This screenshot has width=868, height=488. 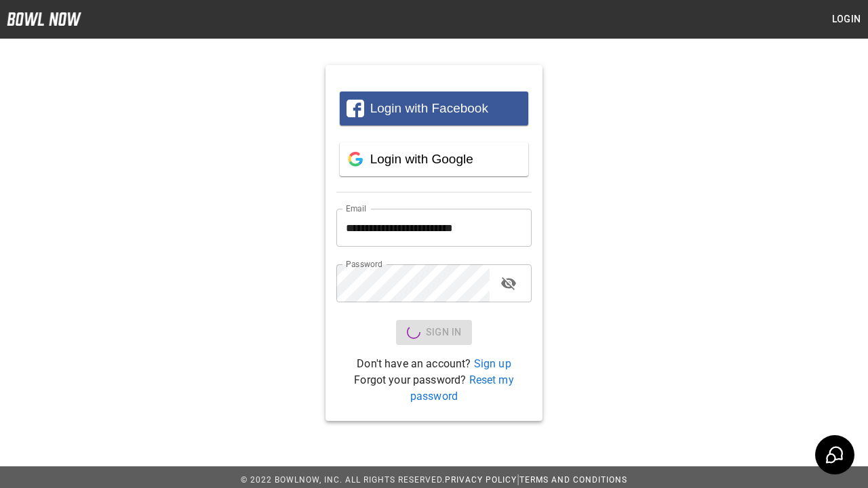 What do you see at coordinates (422, 159) in the screenshot?
I see `span: Login with Google` at bounding box center [422, 159].